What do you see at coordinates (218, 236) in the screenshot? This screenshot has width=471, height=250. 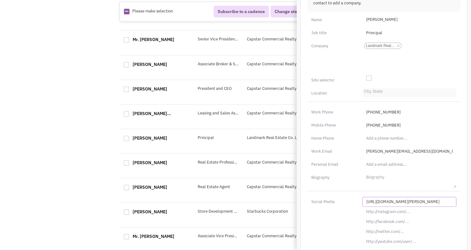 I see `div: Associate Vice President/ Associate Broker` at bounding box center [218, 236].